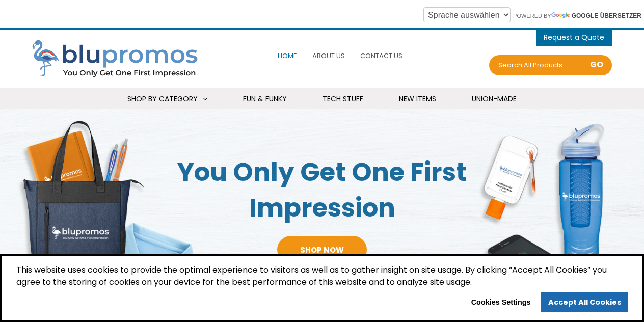  I want to click on div: Powered by, so click(528, 15).